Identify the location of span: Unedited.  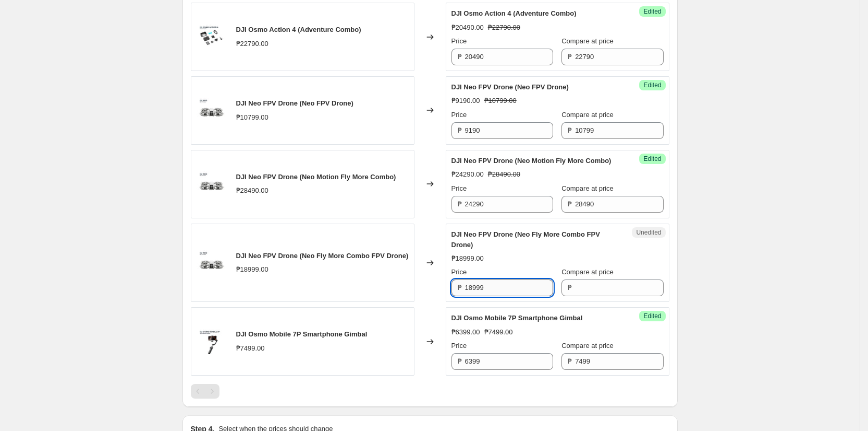
(649, 233).